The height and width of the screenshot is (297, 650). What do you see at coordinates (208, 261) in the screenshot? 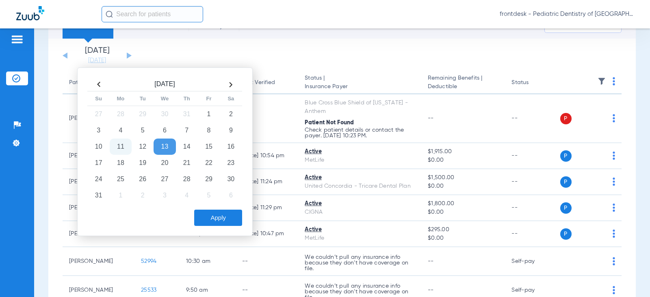
I see `td: 10:30 AM` at bounding box center [208, 261].